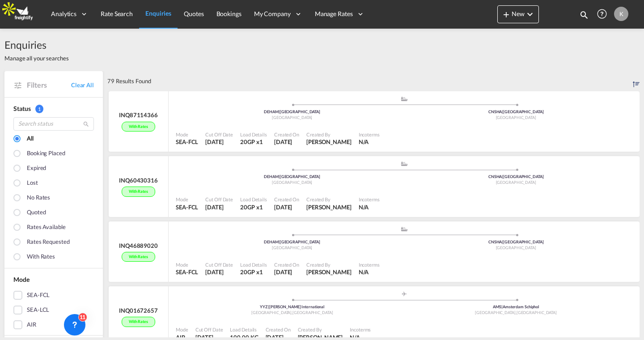 The width and height of the screenshot is (644, 340). What do you see at coordinates (22, 279) in the screenshot?
I see `span: Mode` at bounding box center [22, 279].